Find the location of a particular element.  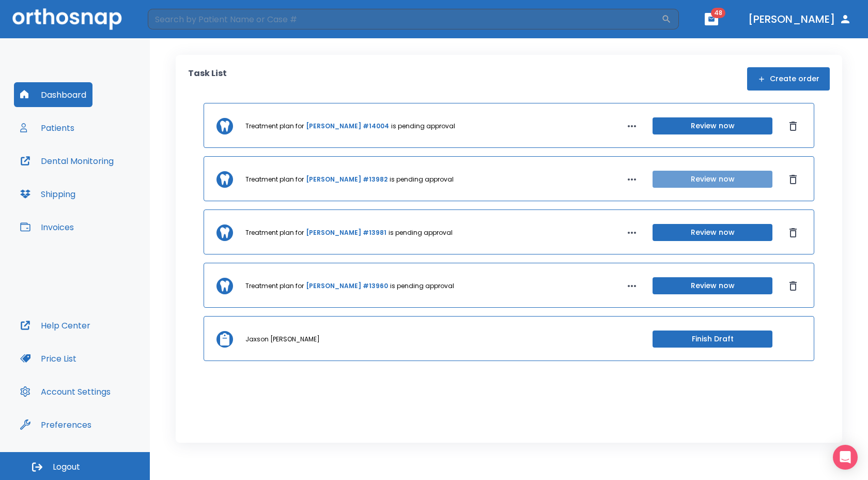

button: Invoices is located at coordinates (47, 227).